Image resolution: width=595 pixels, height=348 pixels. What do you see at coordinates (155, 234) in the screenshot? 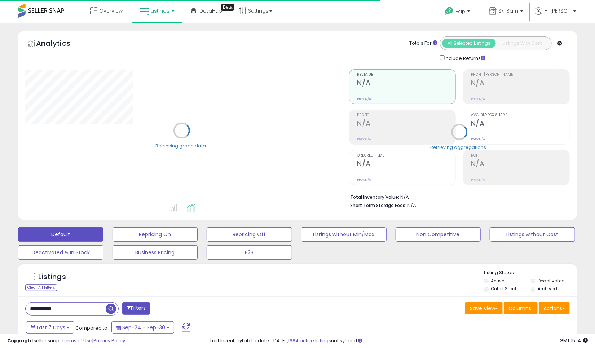
I see `button: Repricing On` at bounding box center [155, 234].